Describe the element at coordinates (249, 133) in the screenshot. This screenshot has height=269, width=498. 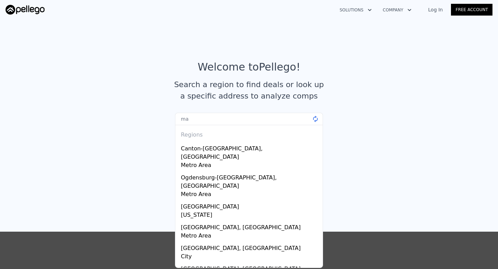
I see `div: Regions` at that location.